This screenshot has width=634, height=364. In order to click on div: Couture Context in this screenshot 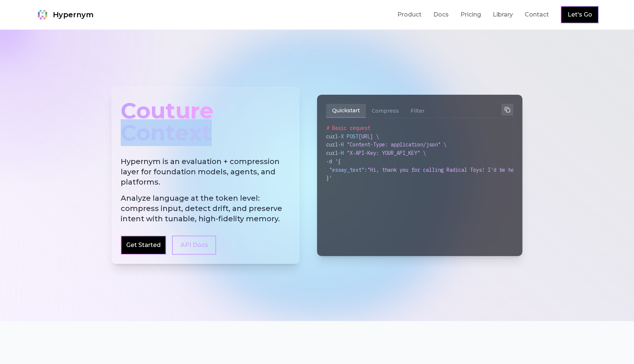, I will do `click(206, 122)`.